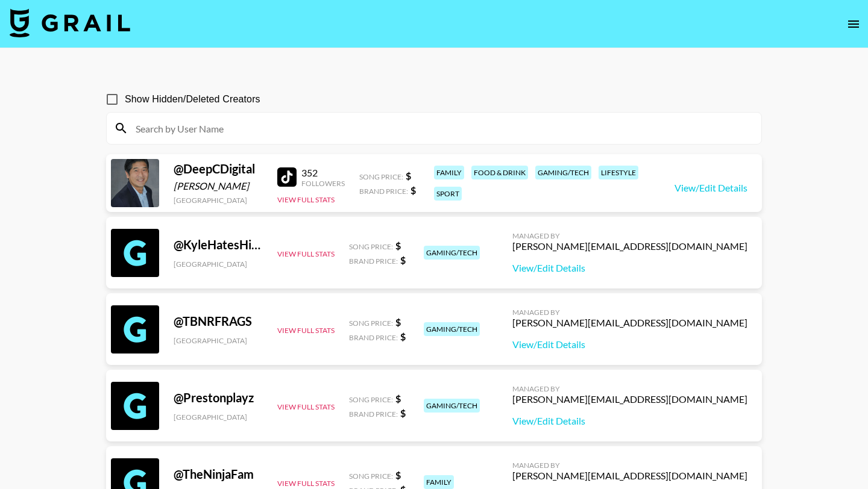  Describe the element at coordinates (448, 194) in the screenshot. I see `div: sport` at that location.